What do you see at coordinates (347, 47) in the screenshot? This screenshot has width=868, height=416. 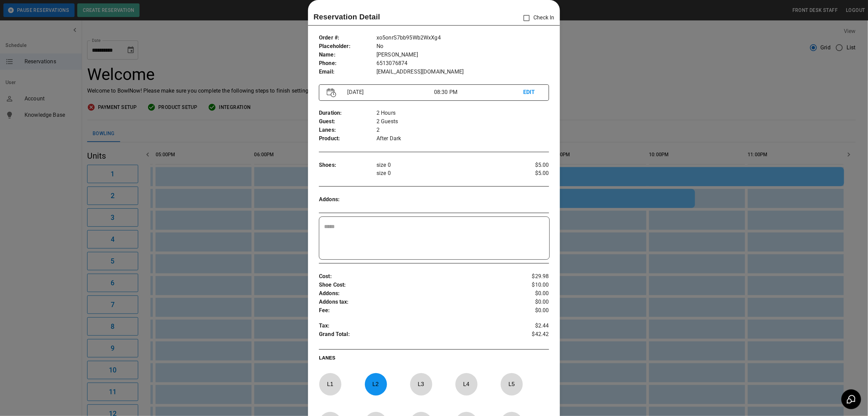 I see `p: Placeholder :` at bounding box center [347, 47].